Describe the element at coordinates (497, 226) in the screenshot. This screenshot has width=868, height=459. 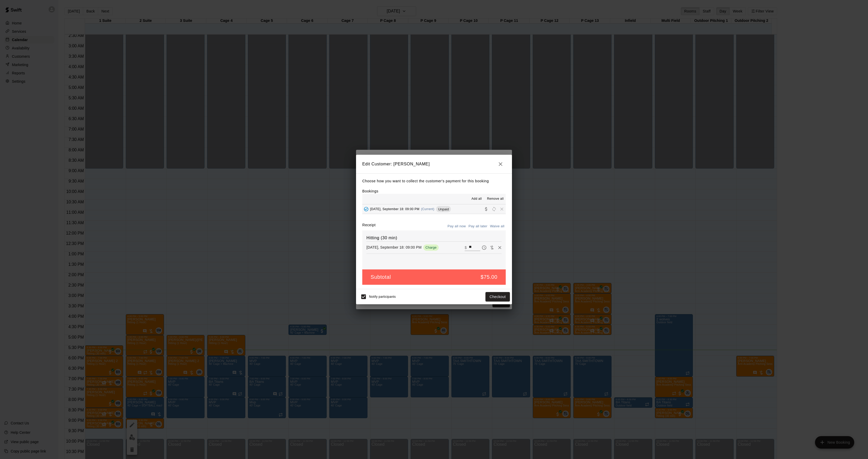
I see `button: Waive all` at that location.